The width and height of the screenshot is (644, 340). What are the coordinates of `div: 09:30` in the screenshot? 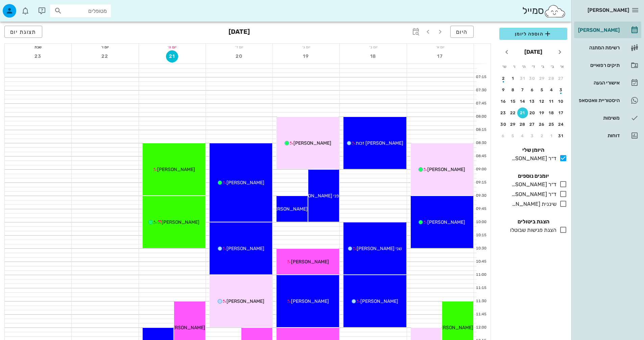 It's located at (481, 195).